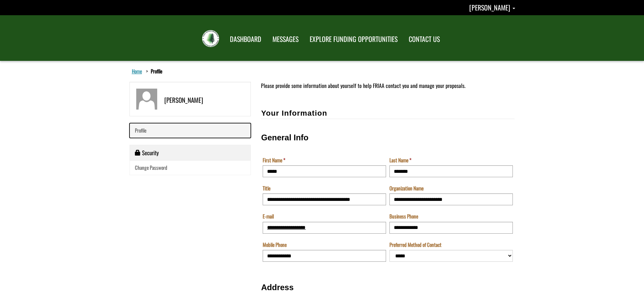 This screenshot has height=302, width=644. I want to click on a: MESSAGES, so click(285, 39).